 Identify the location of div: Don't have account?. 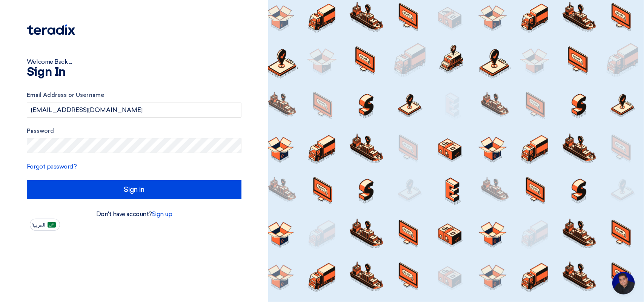
(134, 214).